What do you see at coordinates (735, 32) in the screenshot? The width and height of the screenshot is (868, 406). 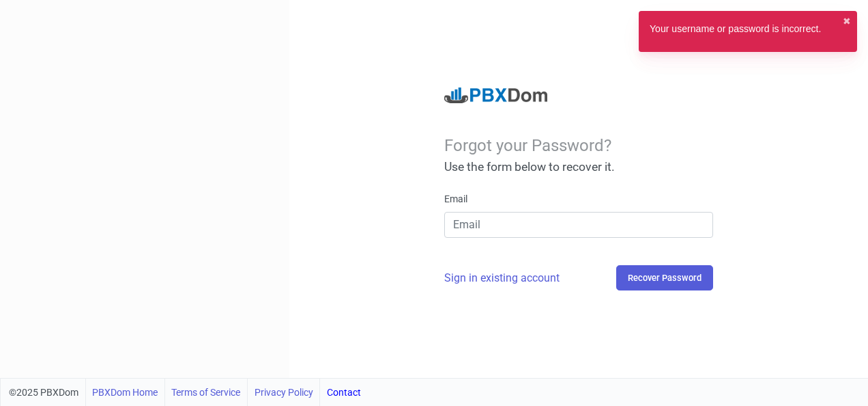 I see `div: Your username or password is incorrect.` at bounding box center [735, 32].